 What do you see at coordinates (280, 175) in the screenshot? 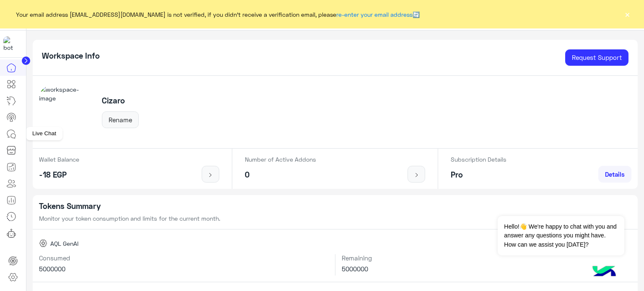
I see `h5: 0` at bounding box center [280, 175].